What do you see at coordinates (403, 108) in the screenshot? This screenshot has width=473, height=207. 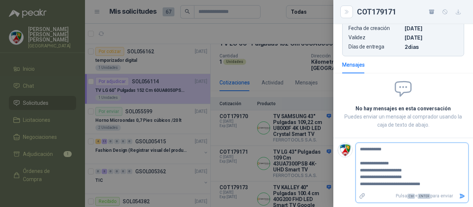 I see `h2: No hay mensajes en esta conversación` at bounding box center [403, 108].